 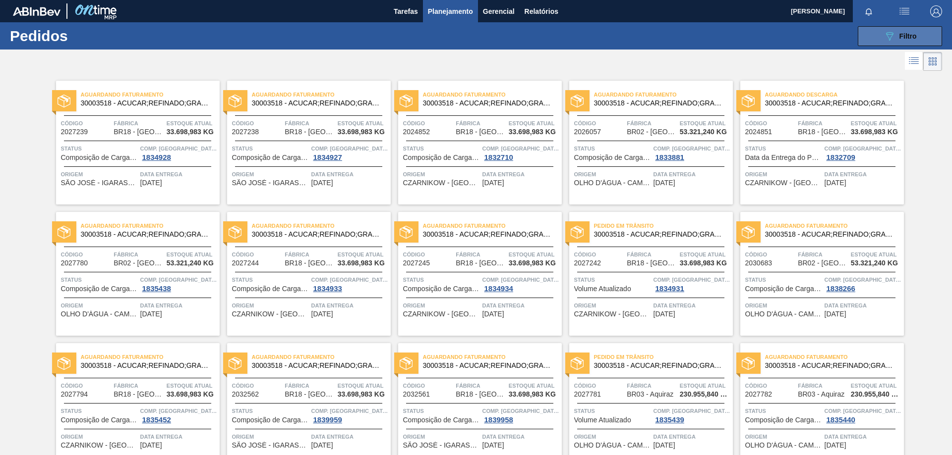 I want to click on a: statusAguardando Faturamento30003518 - ACUCAR;REFINADO;GRANULADO;;Código2027238FábricaBR18 - [GEO..., so click(x=305, y=143).